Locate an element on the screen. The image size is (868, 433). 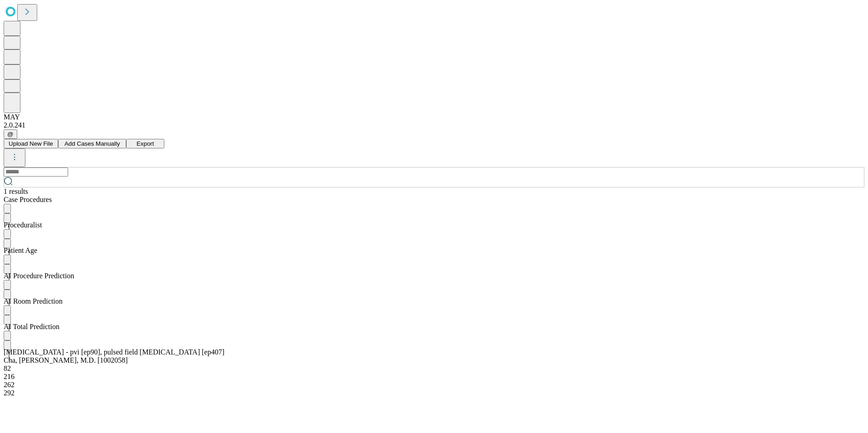
button: Add Cases Manually is located at coordinates (92, 143).